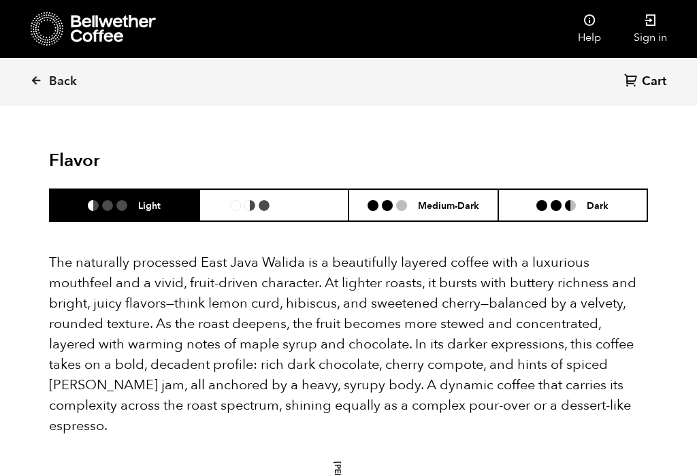 The image size is (697, 475). I want to click on span: Back, so click(63, 82).